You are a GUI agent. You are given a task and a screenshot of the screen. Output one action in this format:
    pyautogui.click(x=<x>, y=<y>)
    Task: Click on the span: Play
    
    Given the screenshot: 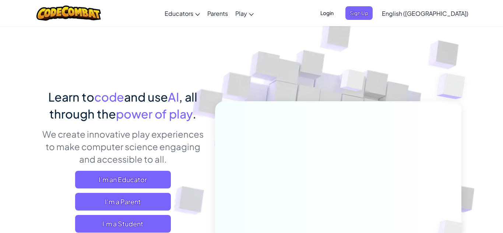 What is the action you would take?
    pyautogui.click(x=241, y=13)
    